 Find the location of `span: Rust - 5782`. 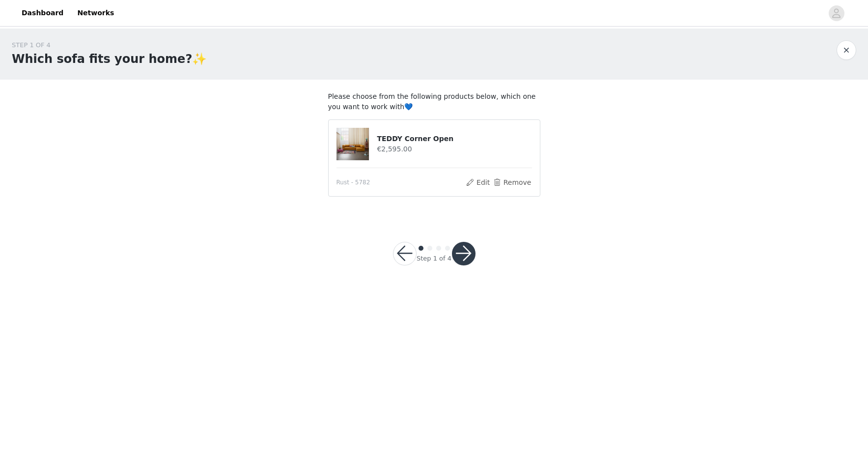

span: Rust - 5782 is located at coordinates (353, 183).